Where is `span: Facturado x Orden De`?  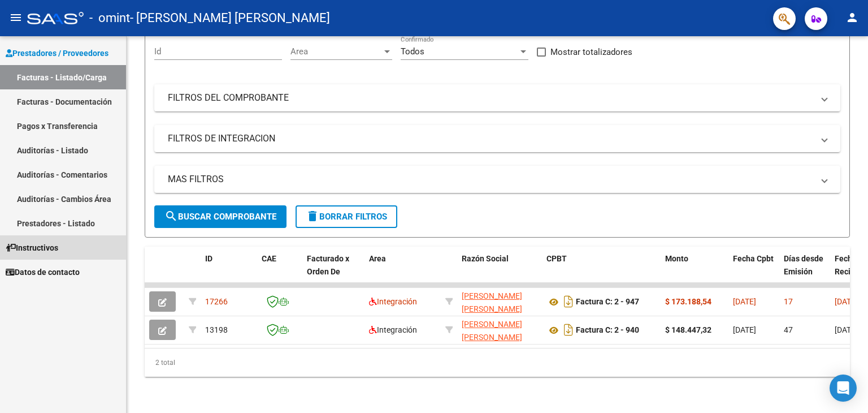
span: Facturado x Orden De is located at coordinates (328, 265).